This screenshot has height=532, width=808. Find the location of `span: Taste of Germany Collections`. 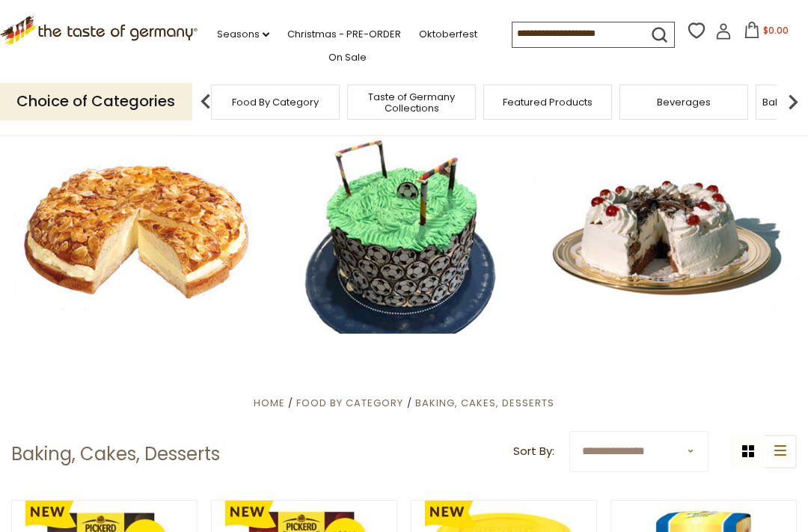

span: Taste of Germany Collections is located at coordinates (412, 102).